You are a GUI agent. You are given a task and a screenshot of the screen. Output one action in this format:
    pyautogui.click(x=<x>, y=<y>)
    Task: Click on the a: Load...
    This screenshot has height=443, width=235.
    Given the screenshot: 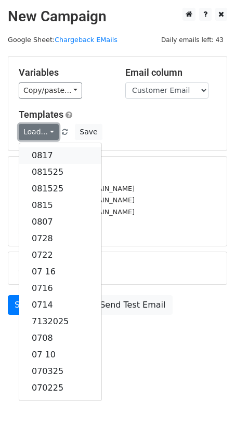 What is the action you would take?
    pyautogui.click(x=38, y=132)
    